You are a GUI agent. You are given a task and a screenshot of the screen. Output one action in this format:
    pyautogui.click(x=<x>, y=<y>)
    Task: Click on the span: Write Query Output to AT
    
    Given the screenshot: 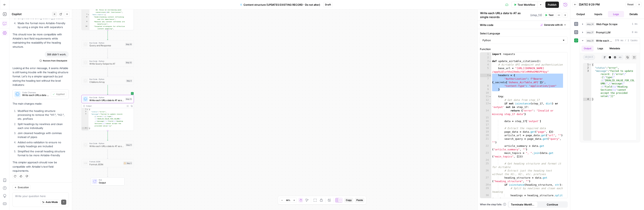 What is the action you would take?
    pyautogui.click(x=106, y=64)
    